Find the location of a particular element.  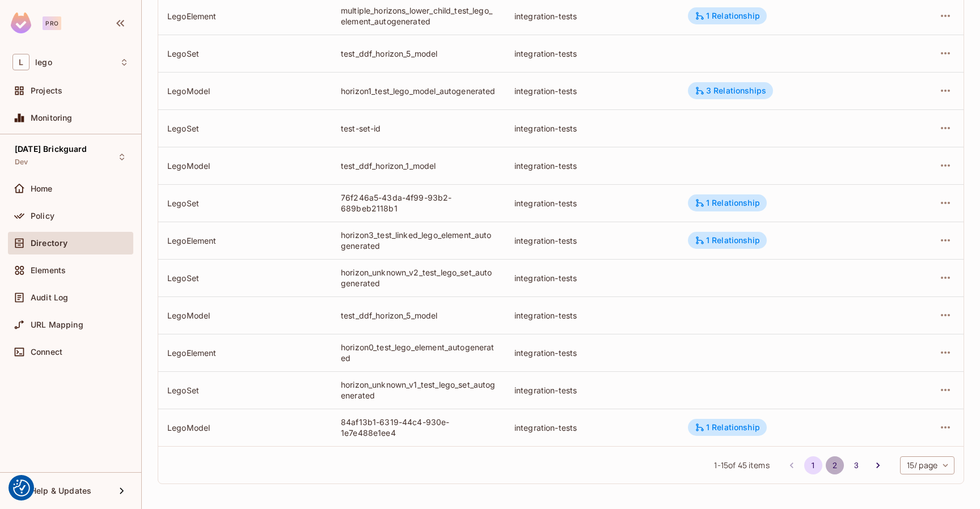

span: Workspace: lego is located at coordinates (44, 62).